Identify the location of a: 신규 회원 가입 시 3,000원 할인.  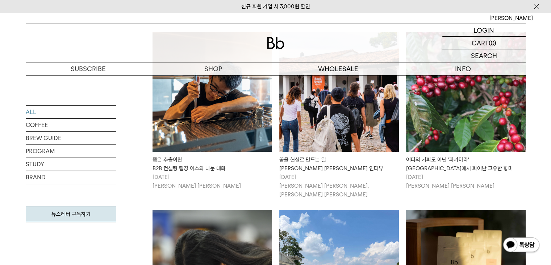
(276, 7).